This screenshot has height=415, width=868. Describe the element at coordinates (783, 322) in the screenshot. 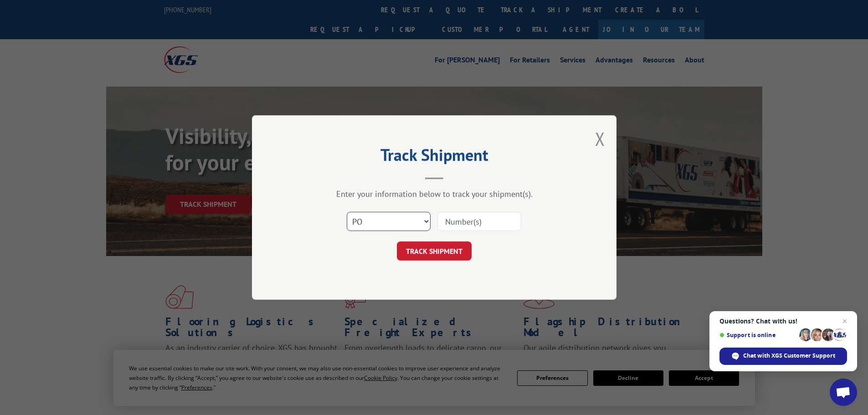

I see `span: Questions? Chat with us!` at that location.